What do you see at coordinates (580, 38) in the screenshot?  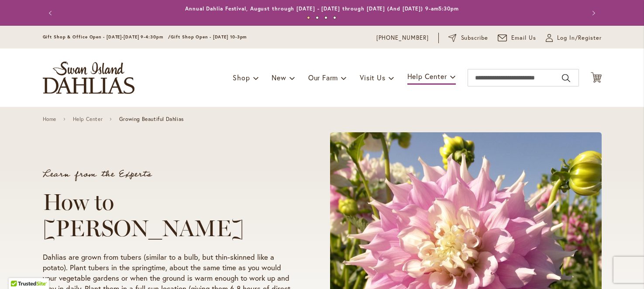 I see `span: Log In/Register` at bounding box center [580, 38].